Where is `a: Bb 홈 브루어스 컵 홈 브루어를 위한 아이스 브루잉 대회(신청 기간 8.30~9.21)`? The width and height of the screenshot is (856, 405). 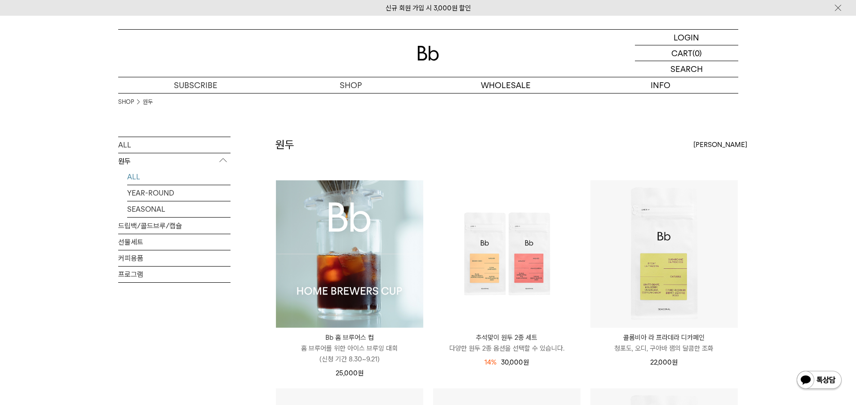
a: Bb 홈 브루어스 컵 홈 브루어를 위한 아이스 브루잉 대회(신청 기간 8.30~9.21) is located at coordinates (350, 348).